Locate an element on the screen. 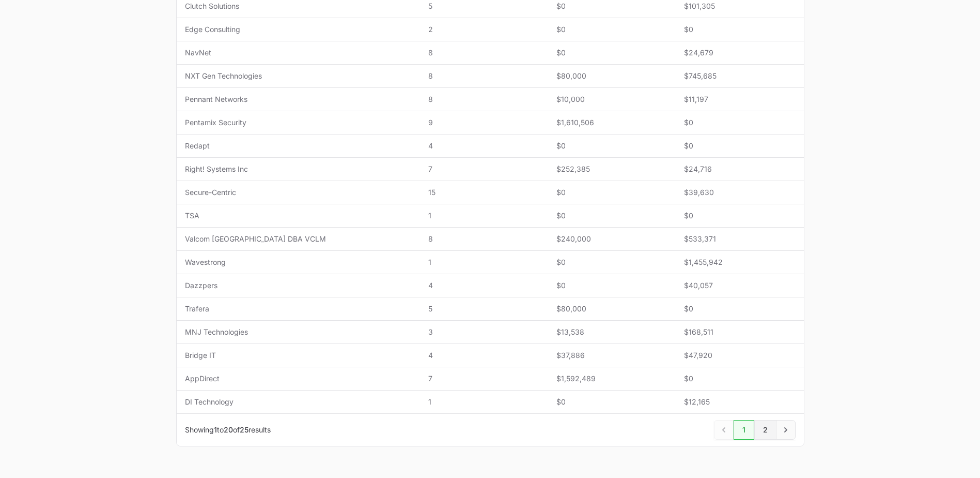 The image size is (980, 478). span: Trafera is located at coordinates (299, 308).